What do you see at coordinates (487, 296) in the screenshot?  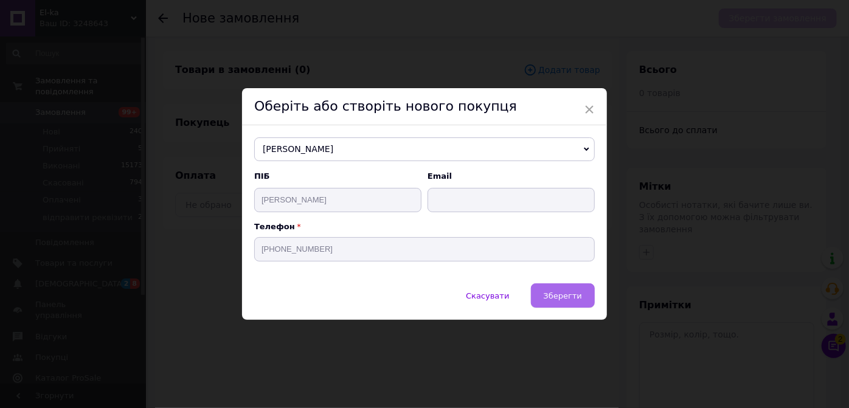 I see `span: Скасувати` at bounding box center [487, 296].